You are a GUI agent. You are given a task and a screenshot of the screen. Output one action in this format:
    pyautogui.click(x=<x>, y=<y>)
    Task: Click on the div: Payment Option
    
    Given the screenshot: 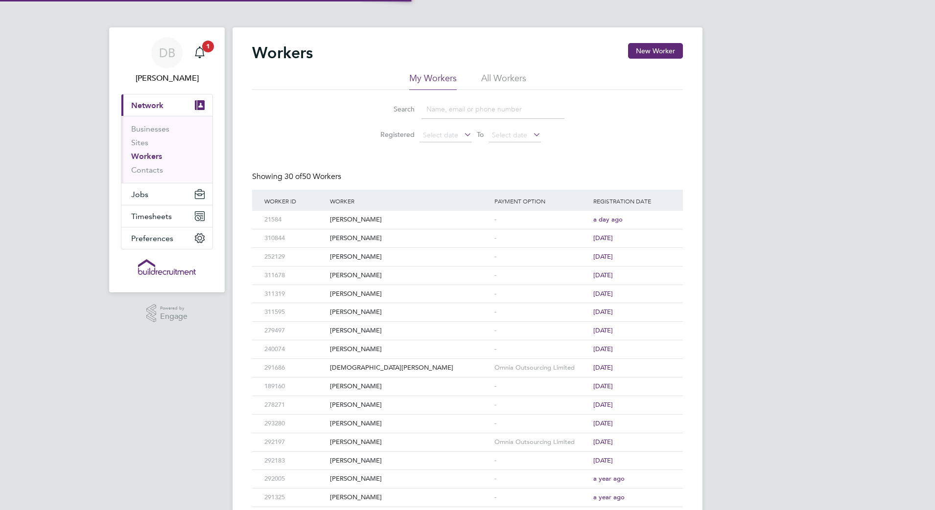 What is the action you would take?
    pyautogui.click(x=541, y=201)
    